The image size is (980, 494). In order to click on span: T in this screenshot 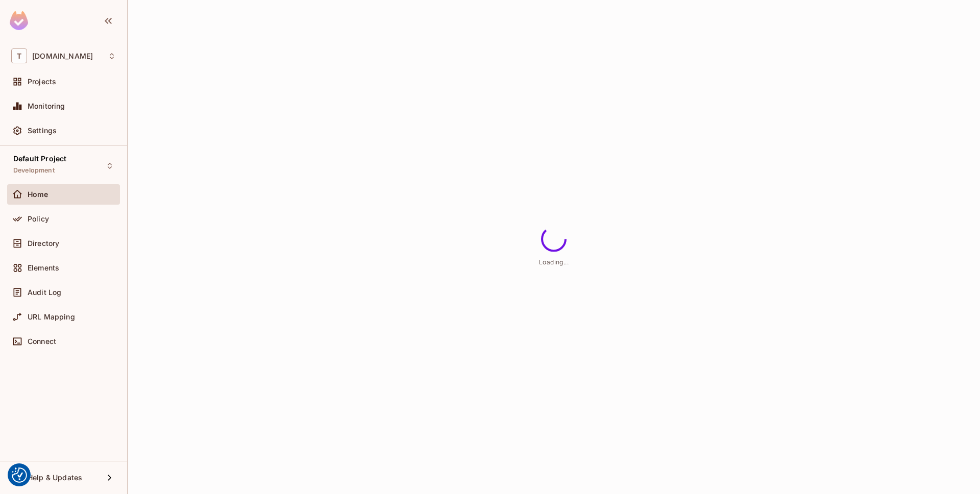, I will do `click(19, 55)`.